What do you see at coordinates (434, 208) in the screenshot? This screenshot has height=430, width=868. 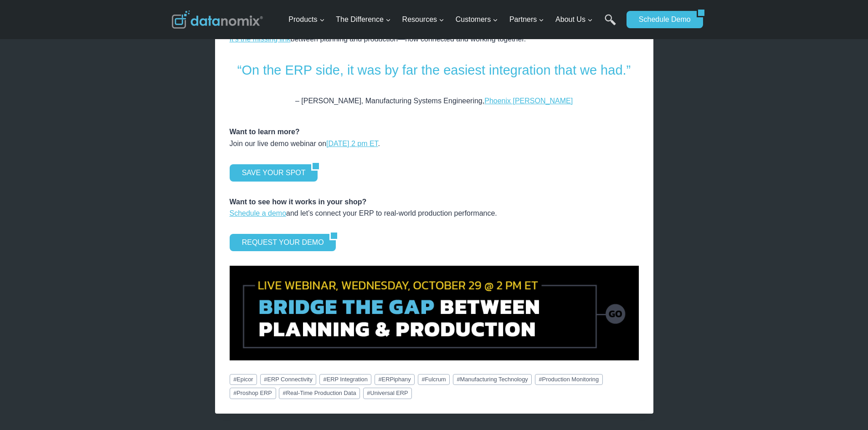 I see `p: and let’s connect your ERP to real-world production performance.` at bounding box center [434, 208].